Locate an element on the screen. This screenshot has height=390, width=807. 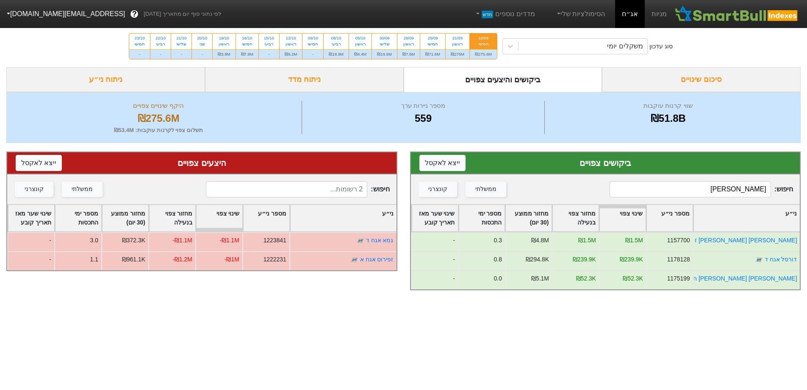
div: משקלים יומי is located at coordinates (625, 46).